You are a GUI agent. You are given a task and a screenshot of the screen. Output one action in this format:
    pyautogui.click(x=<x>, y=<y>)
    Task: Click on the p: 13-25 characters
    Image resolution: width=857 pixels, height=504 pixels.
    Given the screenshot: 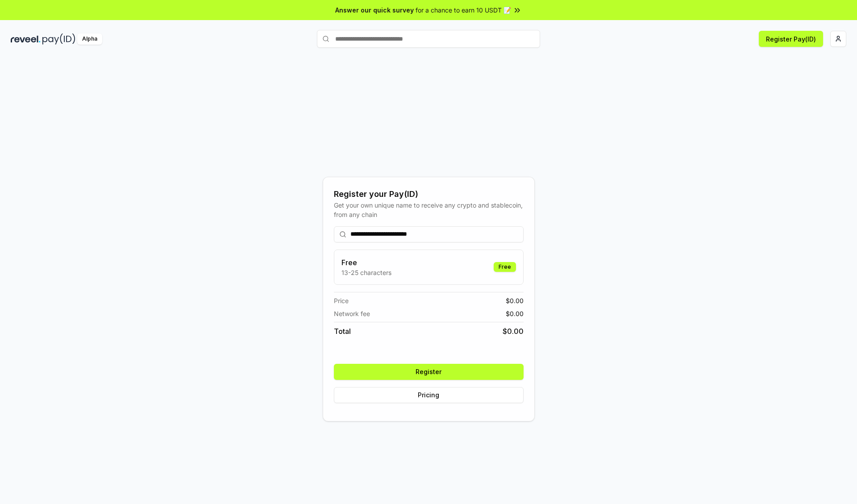 What is the action you would take?
    pyautogui.click(x=366, y=272)
    